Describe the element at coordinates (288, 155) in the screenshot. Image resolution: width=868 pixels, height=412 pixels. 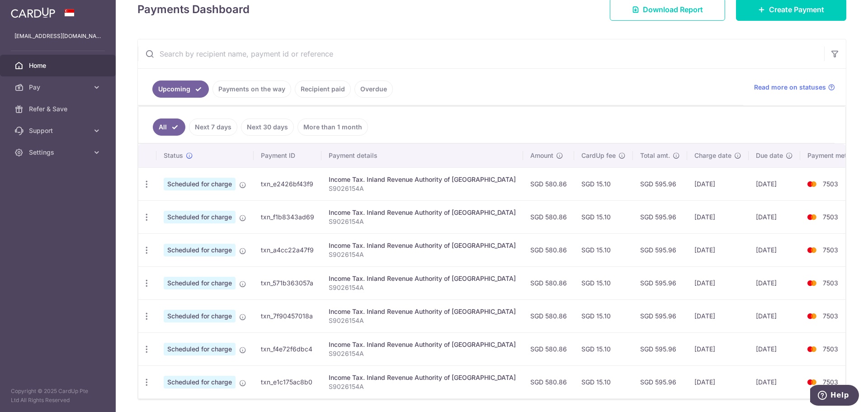
I see `th: Payment ID` at that location.